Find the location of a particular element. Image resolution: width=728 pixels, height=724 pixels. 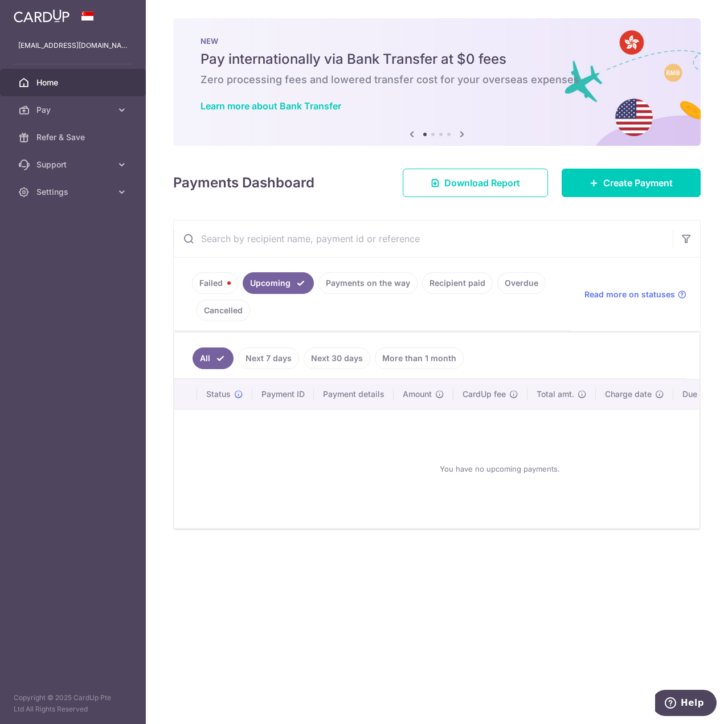

a: Next 7 days is located at coordinates (268, 359).